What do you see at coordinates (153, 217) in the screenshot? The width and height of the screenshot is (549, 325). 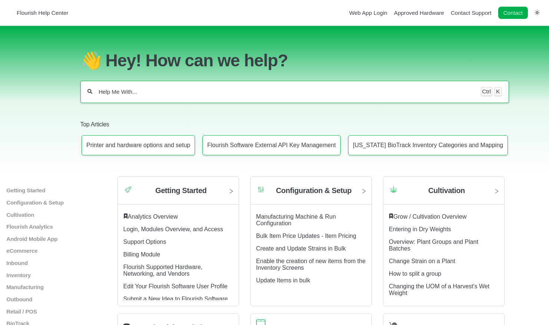 I see `a: Analytics Overview article` at bounding box center [153, 217].